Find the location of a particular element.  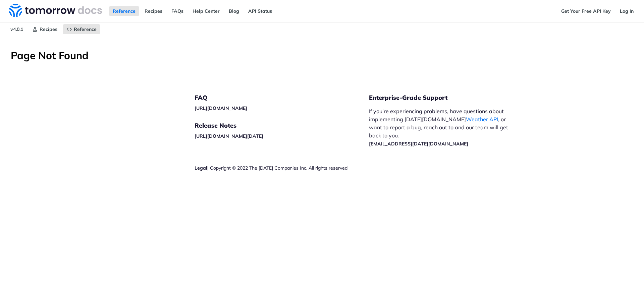

a: Weather API is located at coordinates (482, 120).